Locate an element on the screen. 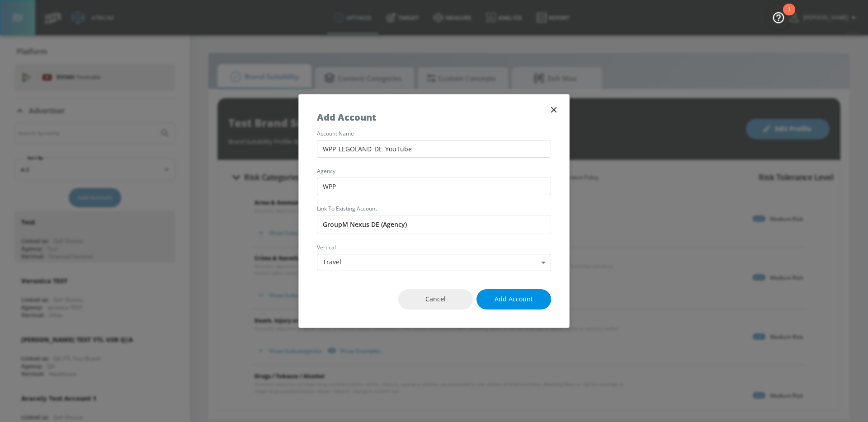 This screenshot has width=868, height=422. label: Link to Existing Account is located at coordinates (434, 209).